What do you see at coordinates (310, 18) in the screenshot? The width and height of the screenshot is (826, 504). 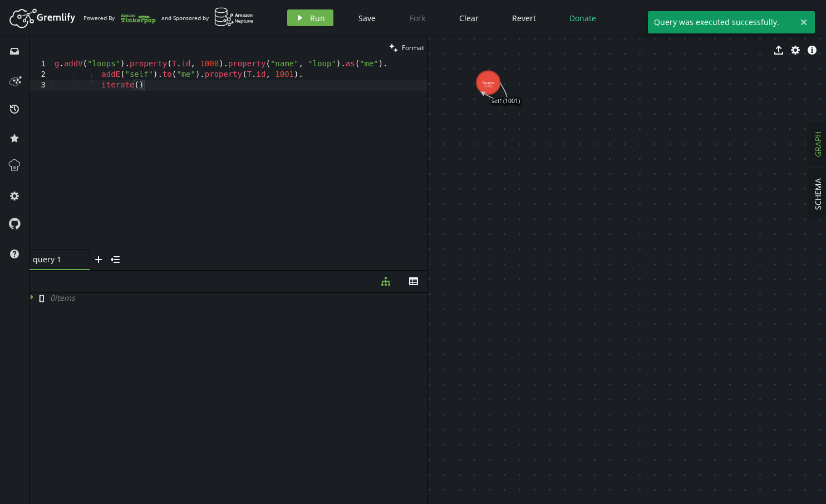 I see `button: Run` at bounding box center [310, 18].